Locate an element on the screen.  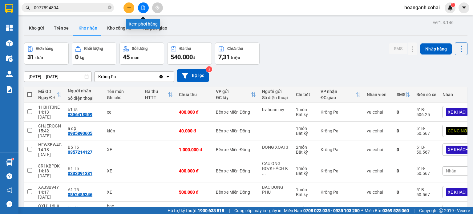
div: ĐC giao is located at coordinates (338, 98).